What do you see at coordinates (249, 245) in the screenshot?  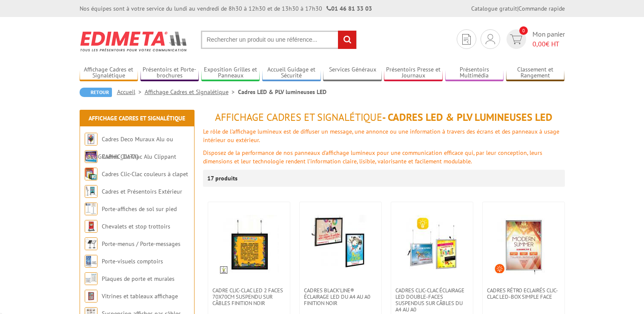 I see `img: Cadre Clic-Clac LED 2 faces 70x70cm suspendu sur câbles finition noir` at bounding box center [249, 245].